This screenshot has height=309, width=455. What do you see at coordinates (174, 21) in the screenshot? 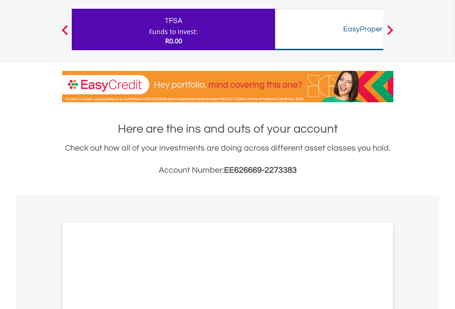
I see `div: TFSA` at bounding box center [174, 21].